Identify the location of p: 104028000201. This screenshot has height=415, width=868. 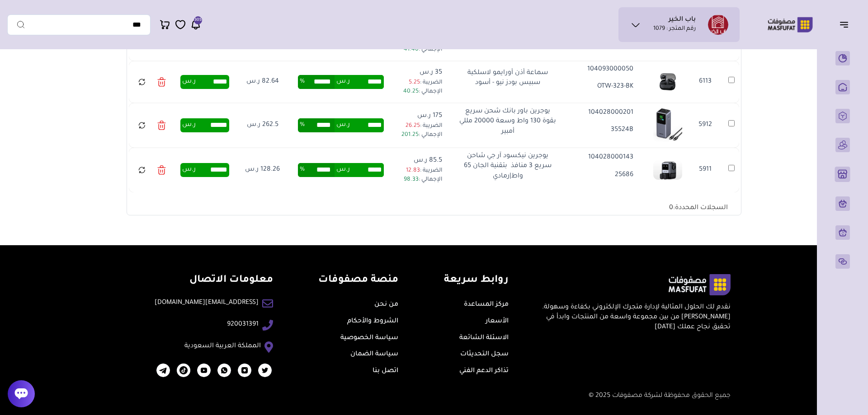
(603, 113).